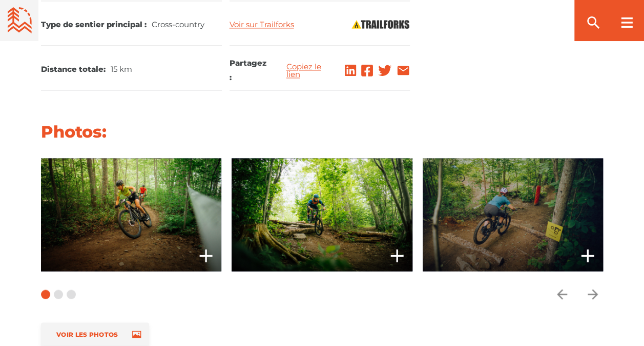 The height and width of the screenshot is (346, 644). Describe the element at coordinates (578, 294) in the screenshot. I see `div: Carousel Navigation` at that location.